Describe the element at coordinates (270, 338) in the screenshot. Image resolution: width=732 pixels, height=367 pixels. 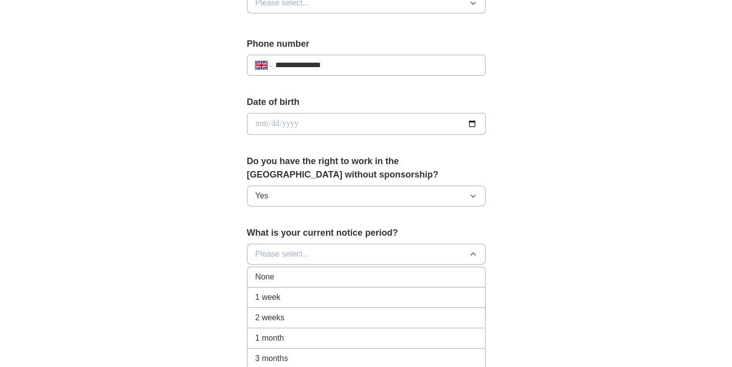
I see `span: 1 month` at that location.